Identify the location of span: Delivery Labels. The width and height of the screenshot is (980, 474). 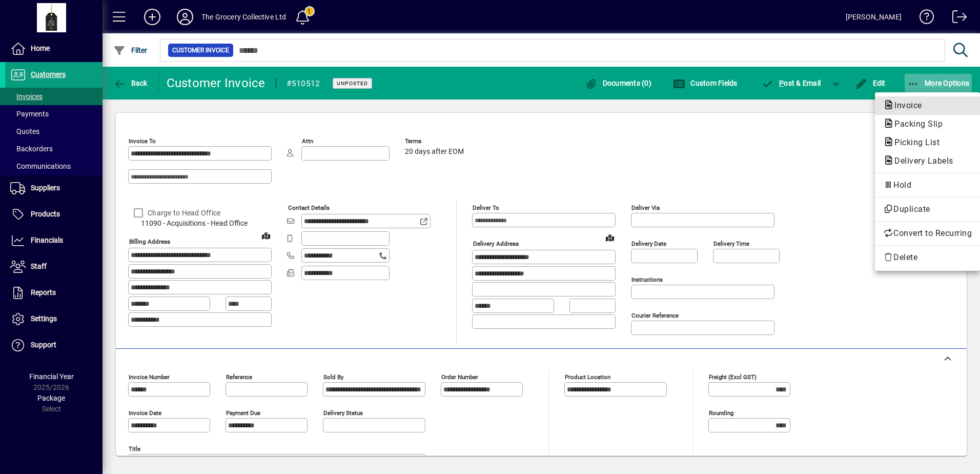
(921, 161).